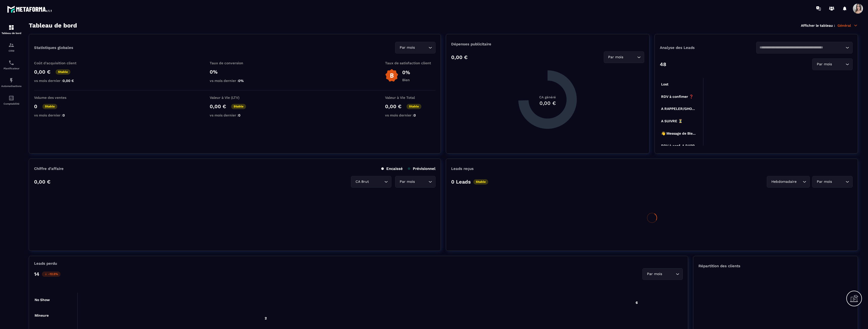 The image size is (868, 329). I want to click on a: accountantaccountantComptabilité, so click(12, 100).